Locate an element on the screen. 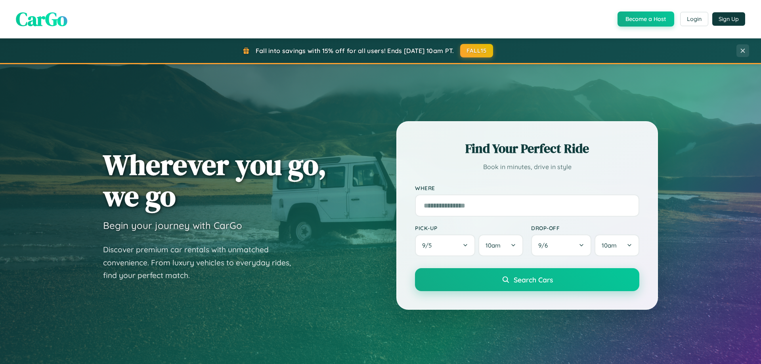  label: Pick-up is located at coordinates (469, 228).